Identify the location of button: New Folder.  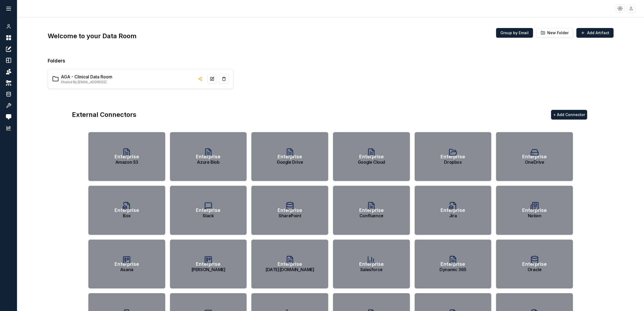
(555, 33).